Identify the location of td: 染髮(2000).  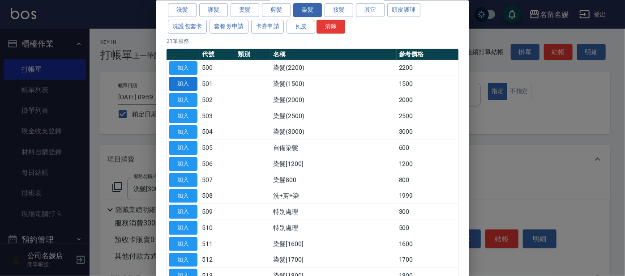
(333, 100).